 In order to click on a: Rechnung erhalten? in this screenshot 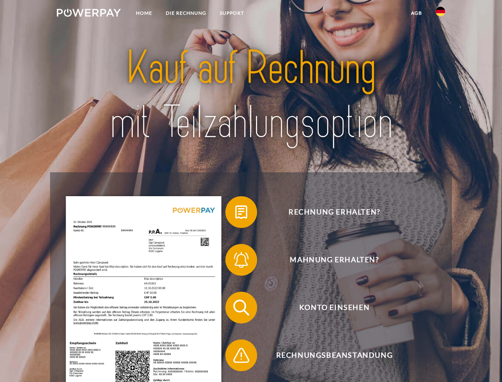, I will do `click(329, 212)`.